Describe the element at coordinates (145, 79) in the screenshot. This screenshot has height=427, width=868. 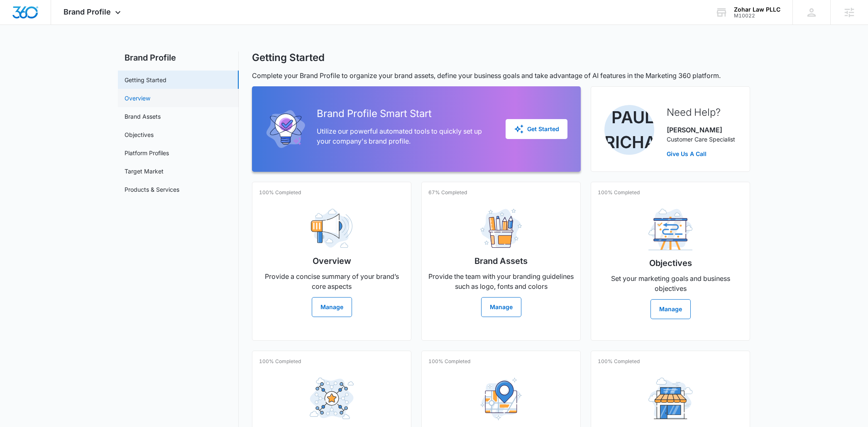
I see `a: Getting Started` at that location.